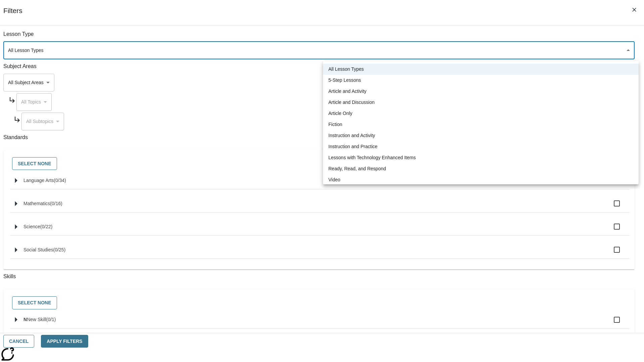  What do you see at coordinates (480, 135) in the screenshot?
I see `li: Instruction and Activity` at bounding box center [480, 135].